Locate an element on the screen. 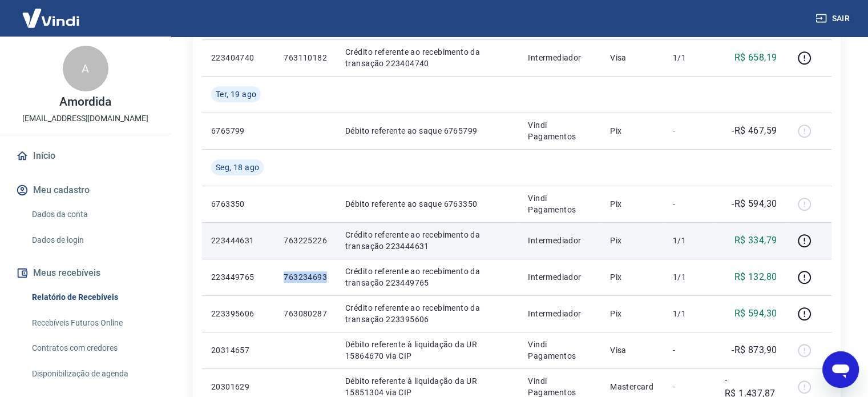  button: Meus recebíveis is located at coordinates (85, 273).